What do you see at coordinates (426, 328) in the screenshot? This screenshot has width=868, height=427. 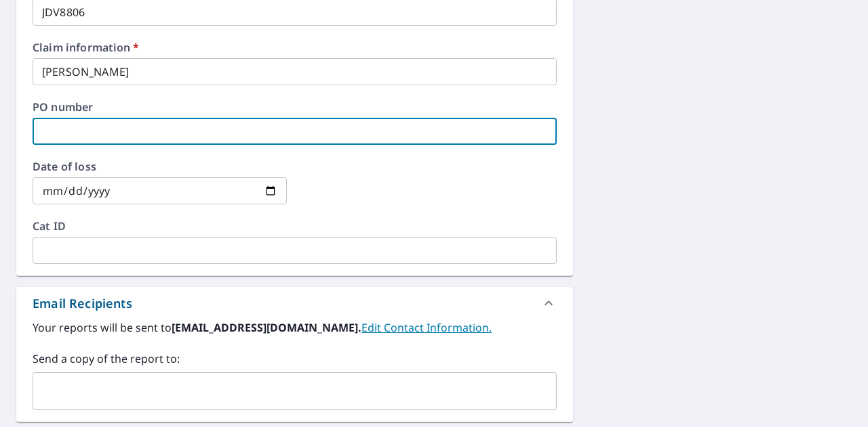 I see `a: EditContactInfo` at bounding box center [426, 328].